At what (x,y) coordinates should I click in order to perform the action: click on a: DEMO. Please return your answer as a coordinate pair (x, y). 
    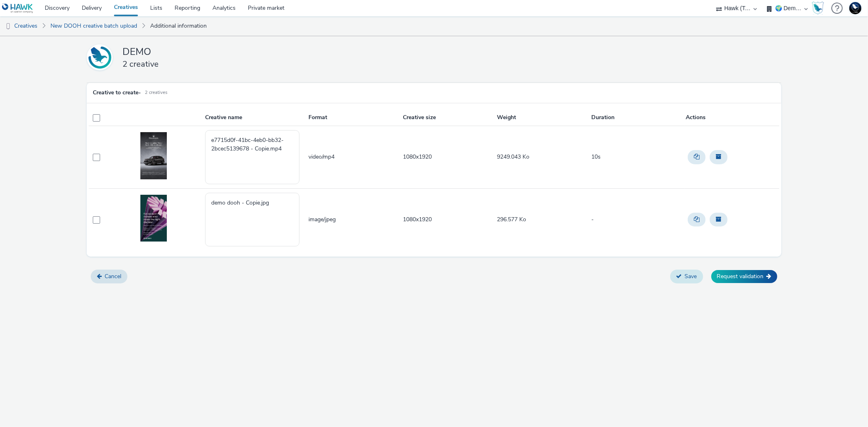
    Looking at the image, I should click on (101, 57).